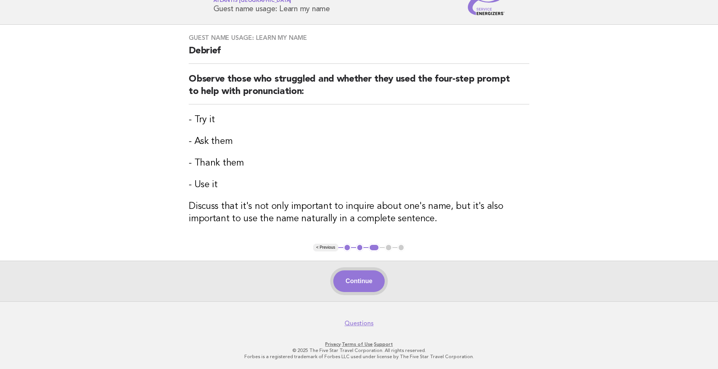 This screenshot has width=718, height=369. What do you see at coordinates (359, 323) in the screenshot?
I see `a: Questions` at bounding box center [359, 323].